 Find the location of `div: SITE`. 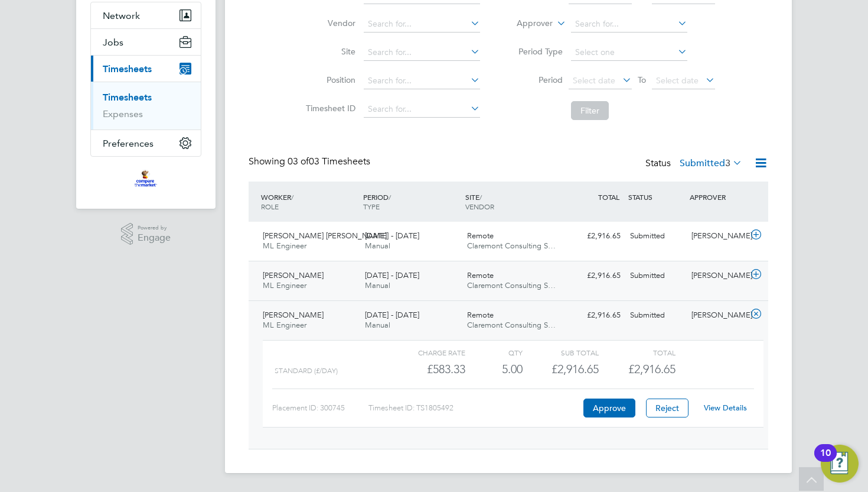

div: SITE is located at coordinates (513, 201).